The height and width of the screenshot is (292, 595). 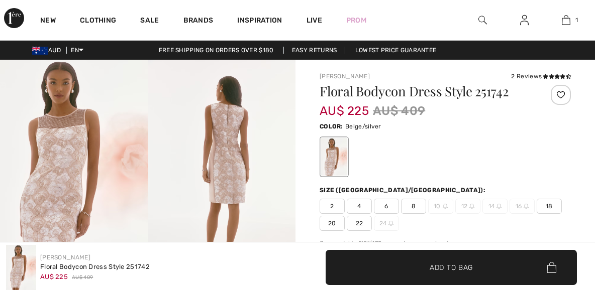 I want to click on span: 6, so click(x=386, y=206).